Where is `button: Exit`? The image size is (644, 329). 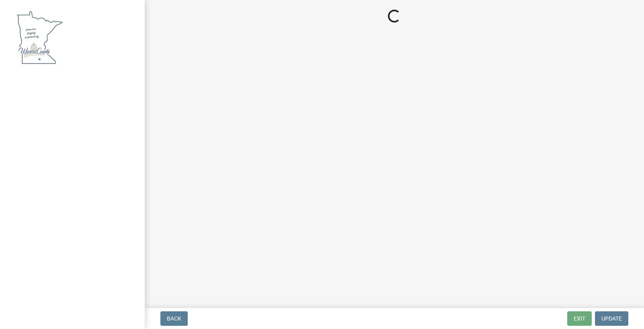
button: Exit is located at coordinates (579, 318).